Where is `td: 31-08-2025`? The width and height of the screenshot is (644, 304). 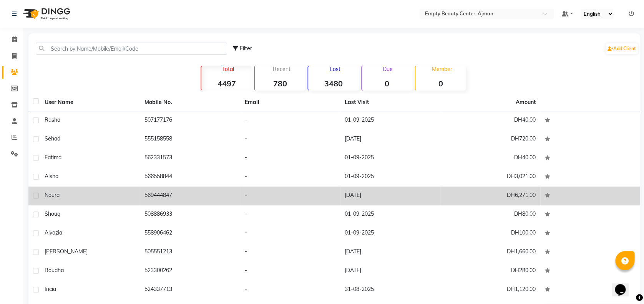 td: 31-08-2025 is located at coordinates (390, 290).